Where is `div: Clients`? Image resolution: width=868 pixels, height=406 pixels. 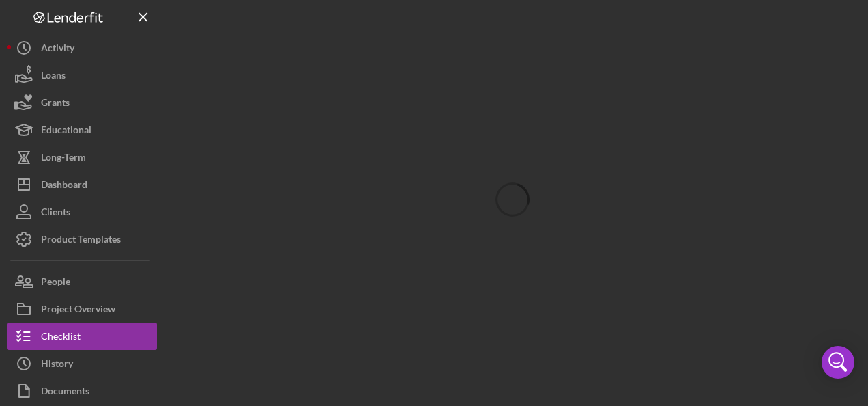 div: Clients is located at coordinates (55, 213).